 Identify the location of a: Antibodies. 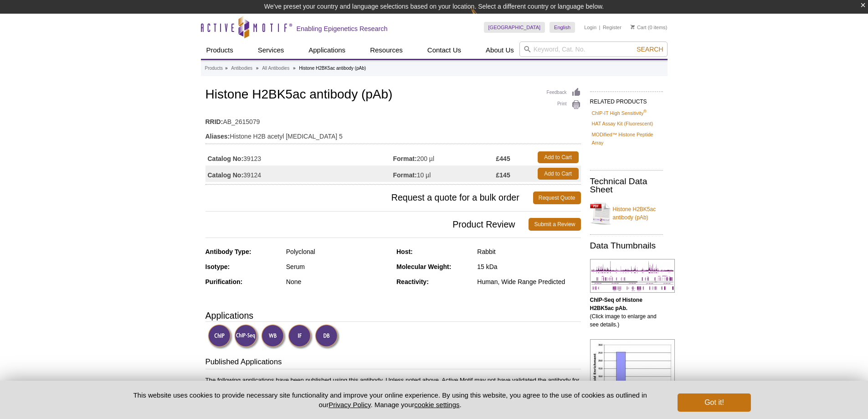
(241, 68).